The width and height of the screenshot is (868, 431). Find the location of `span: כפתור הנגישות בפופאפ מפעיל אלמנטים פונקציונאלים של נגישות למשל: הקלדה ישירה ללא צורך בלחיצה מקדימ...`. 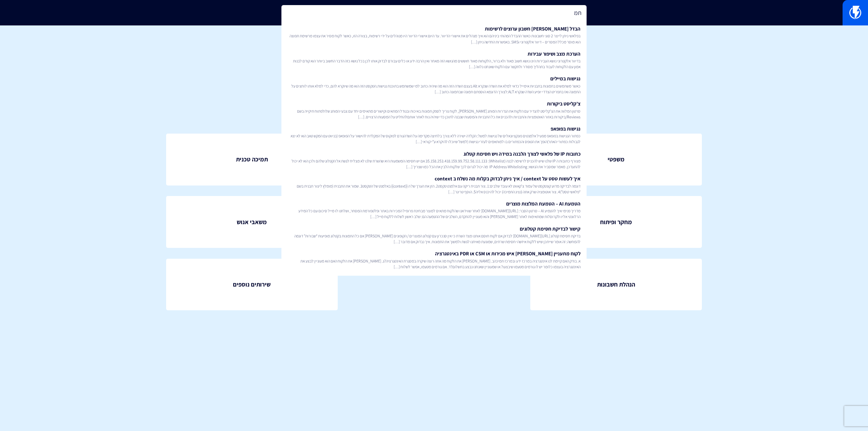

span: כפתור הנגישות בפופאפ מפעיל אלמנטים פונקציונאלים של נגישות למשל: הקלדה ישירה ללא צורך בלחיצה מקדימ... is located at coordinates (434, 139).